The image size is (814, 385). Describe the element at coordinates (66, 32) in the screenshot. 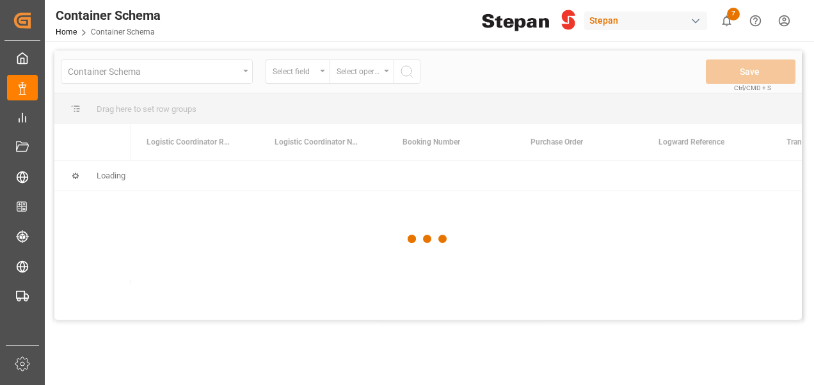

I see `a: Home` at that location.